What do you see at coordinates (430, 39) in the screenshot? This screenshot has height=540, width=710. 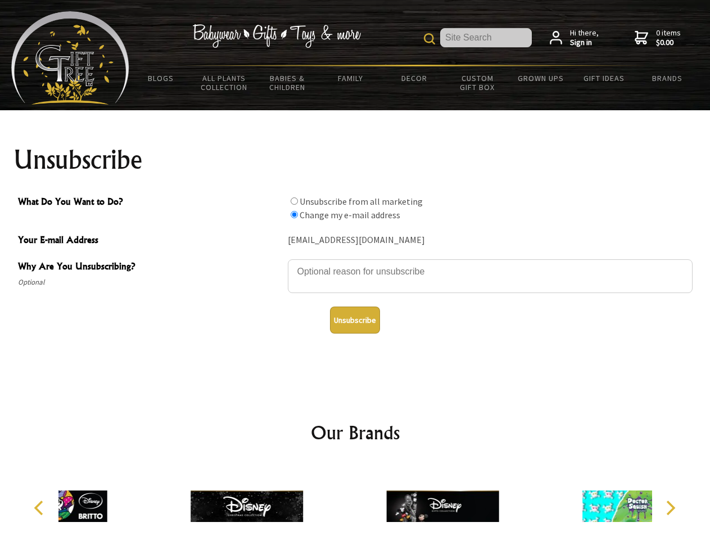 I see `img: product search` at bounding box center [430, 39].